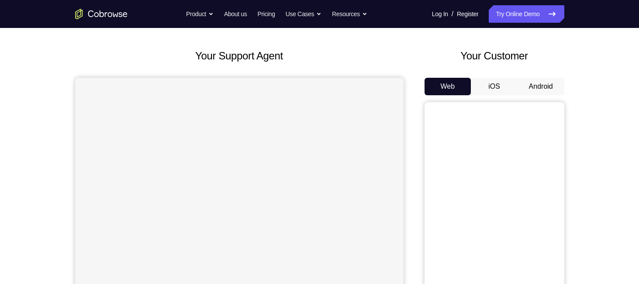  I want to click on button: Resources, so click(350, 14).